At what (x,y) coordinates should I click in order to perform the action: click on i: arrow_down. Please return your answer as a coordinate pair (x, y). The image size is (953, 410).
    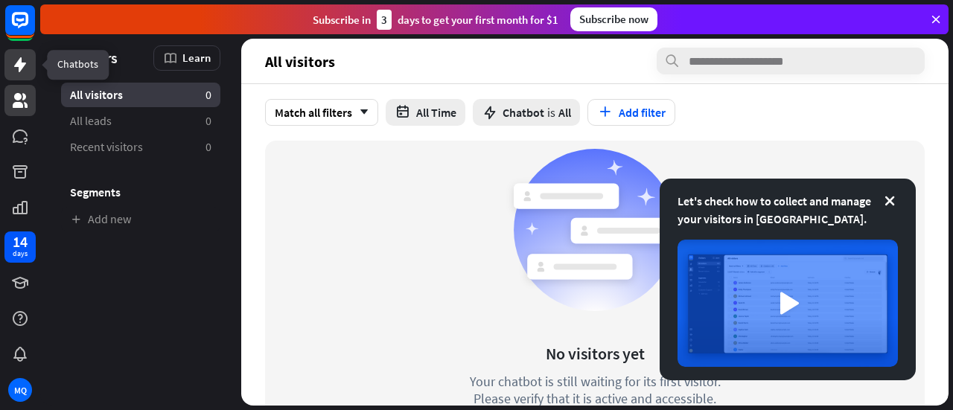
    Looking at the image, I should click on (360, 112).